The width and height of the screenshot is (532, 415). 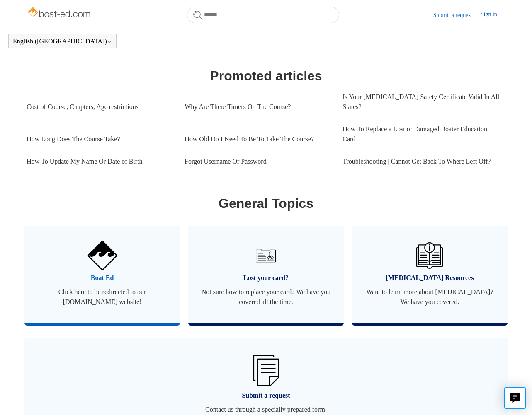 I want to click on span: Not sure how to replace your card? We have you covered all the time., so click(x=266, y=297).